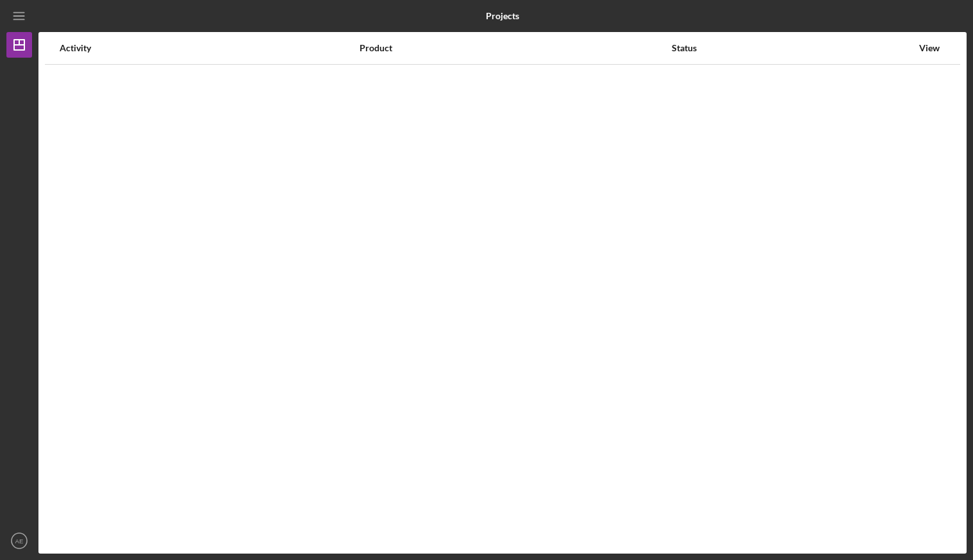 Image resolution: width=973 pixels, height=560 pixels. Describe the element at coordinates (503, 16) in the screenshot. I see `b: Projects` at that location.